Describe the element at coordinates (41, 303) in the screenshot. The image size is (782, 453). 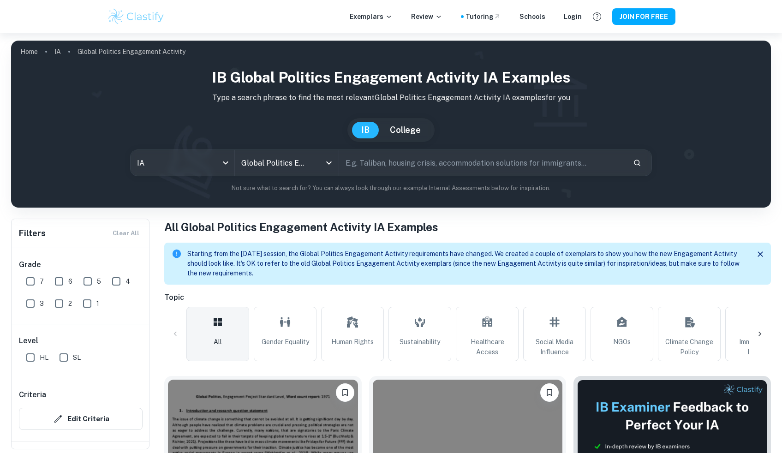
I see `span: 3` at that location.